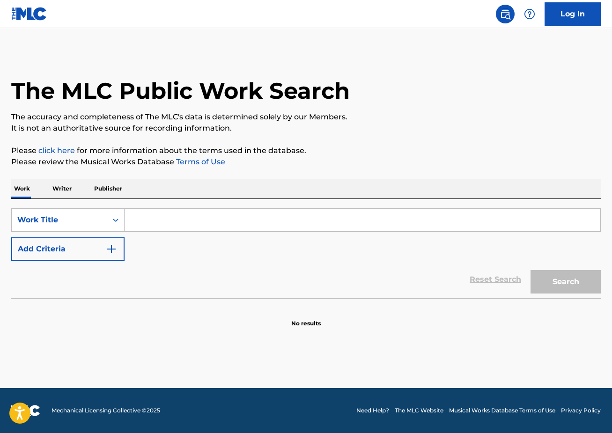 Image resolution: width=612 pixels, height=433 pixels. What do you see at coordinates (68, 249) in the screenshot?
I see `button: Add Criteria` at bounding box center [68, 249].